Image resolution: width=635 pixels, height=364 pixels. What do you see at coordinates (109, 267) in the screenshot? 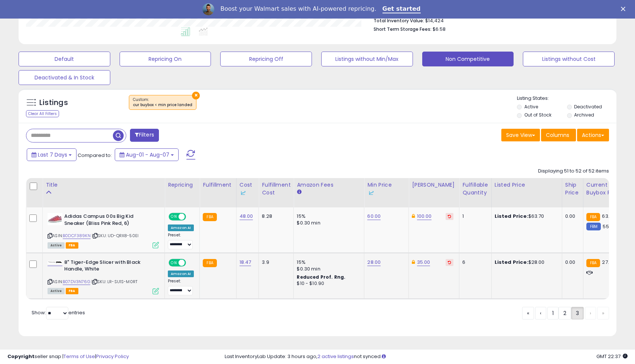
I see `b: 8" Tiger-Edge Slicer with Black Handle, White` at bounding box center [109, 267].